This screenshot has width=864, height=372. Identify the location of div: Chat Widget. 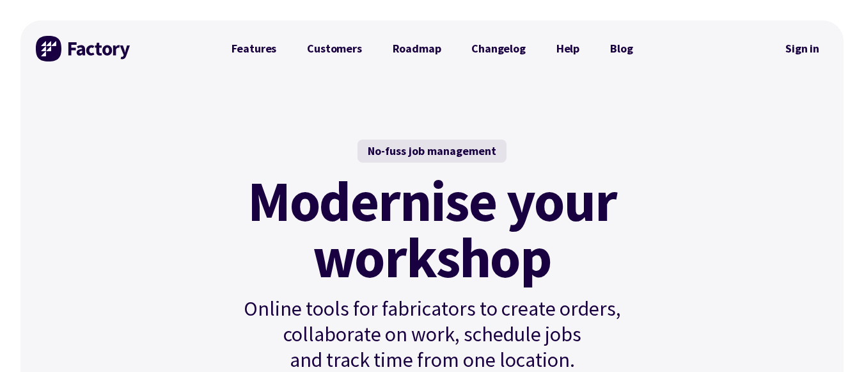
(832, 341).